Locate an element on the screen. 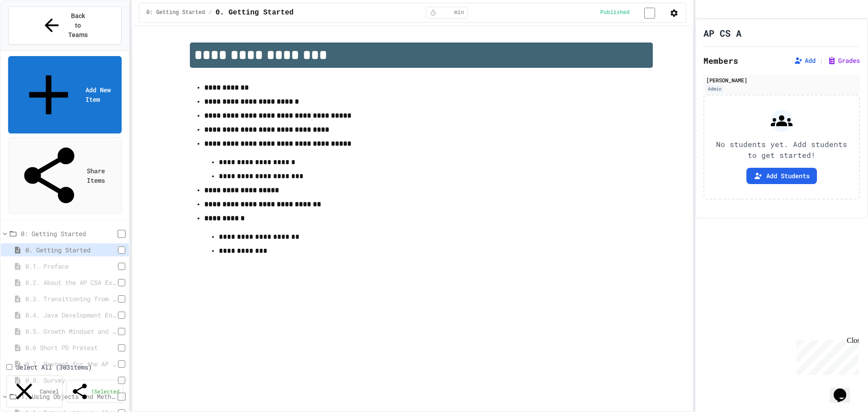 The height and width of the screenshot is (412, 868). h1: AP CS A is located at coordinates (723, 33).